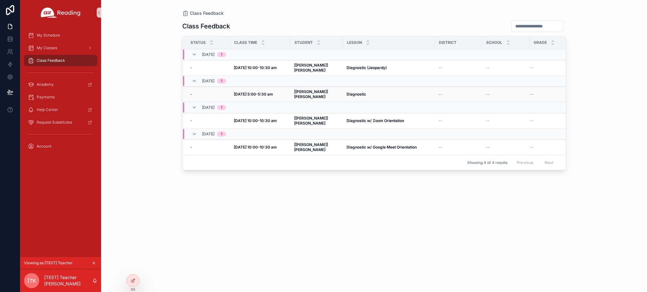 This screenshot has width=647, height=292. What do you see at coordinates (61, 48) in the screenshot?
I see `a: My Classes` at bounding box center [61, 48].